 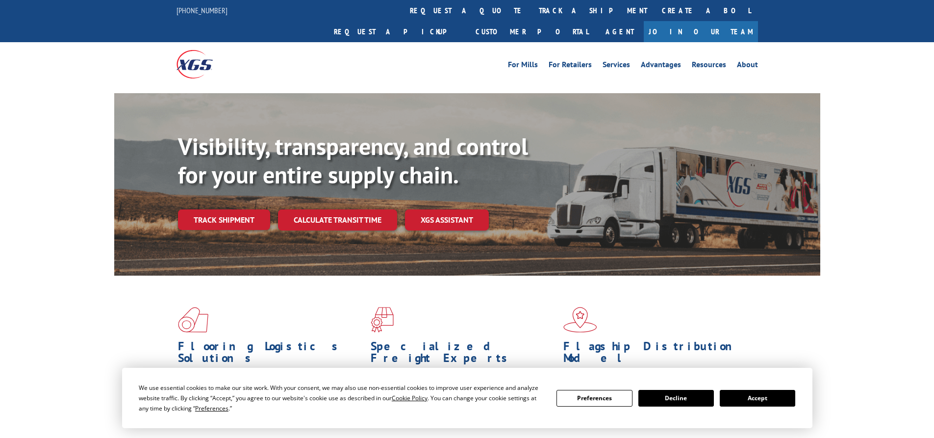 I want to click on a: For Mills, so click(x=522, y=66).